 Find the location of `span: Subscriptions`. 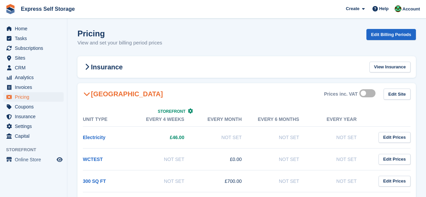

span: Subscriptions is located at coordinates (35, 48).